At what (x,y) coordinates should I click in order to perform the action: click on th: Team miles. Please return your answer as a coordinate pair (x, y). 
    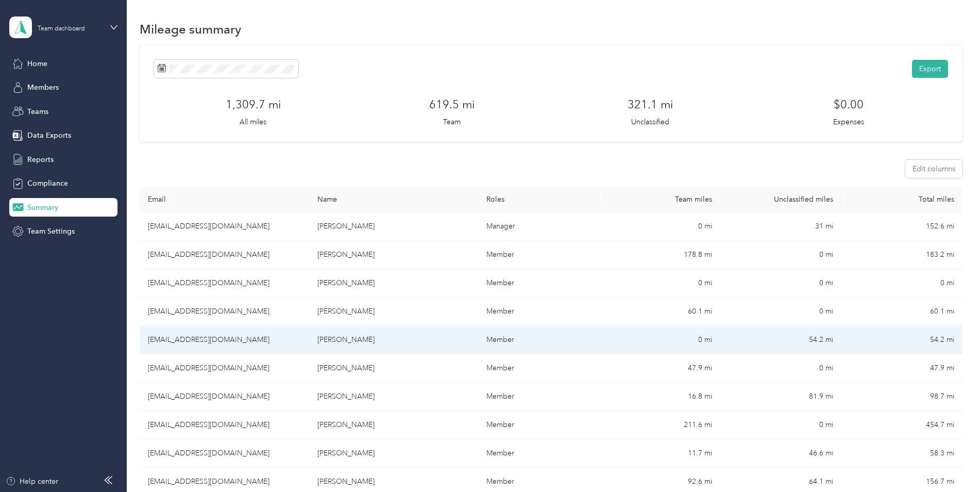
    Looking at the image, I should click on (660, 200).